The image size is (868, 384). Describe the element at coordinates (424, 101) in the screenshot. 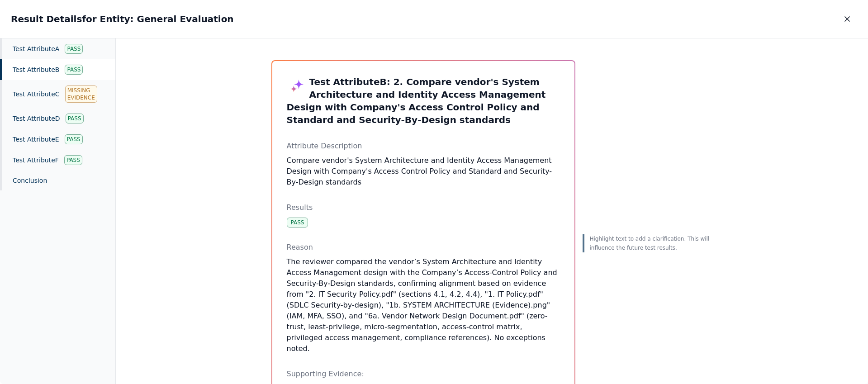

I see `h3: Test Attribute B : 2. Compare vendor's System Architecture and Identity Access Management Design ...` at that location.